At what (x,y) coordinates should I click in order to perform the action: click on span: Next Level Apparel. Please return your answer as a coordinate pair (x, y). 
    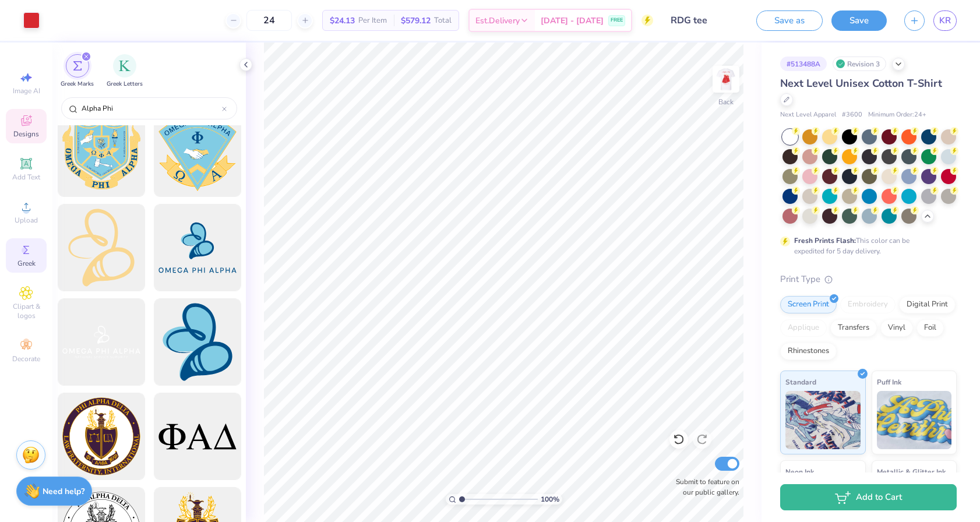
    Looking at the image, I should click on (808, 115).